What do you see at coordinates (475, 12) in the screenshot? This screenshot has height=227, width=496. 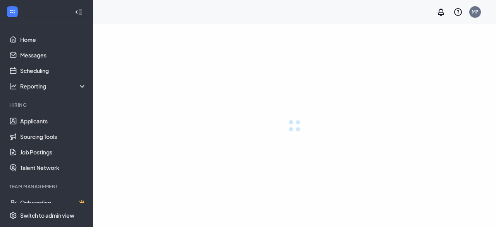 I see `div: MP` at bounding box center [475, 12].